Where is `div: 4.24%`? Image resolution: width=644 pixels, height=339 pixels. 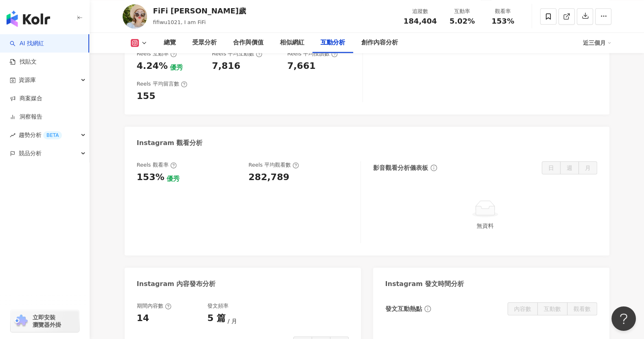 div: 4.24% is located at coordinates (152, 66).